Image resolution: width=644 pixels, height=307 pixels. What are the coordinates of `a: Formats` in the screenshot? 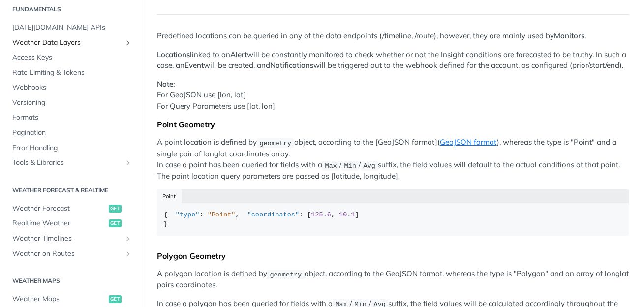 It's located at (71, 118).